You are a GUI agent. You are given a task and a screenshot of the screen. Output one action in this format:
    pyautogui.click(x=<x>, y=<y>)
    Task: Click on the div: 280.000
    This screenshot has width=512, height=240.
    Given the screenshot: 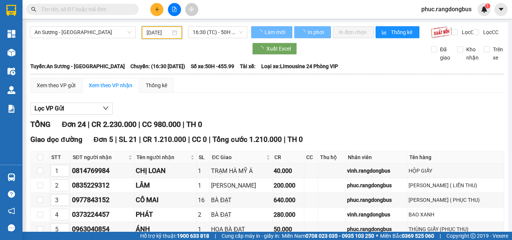 What is the action you would take?
    pyautogui.click(x=288, y=215)
    